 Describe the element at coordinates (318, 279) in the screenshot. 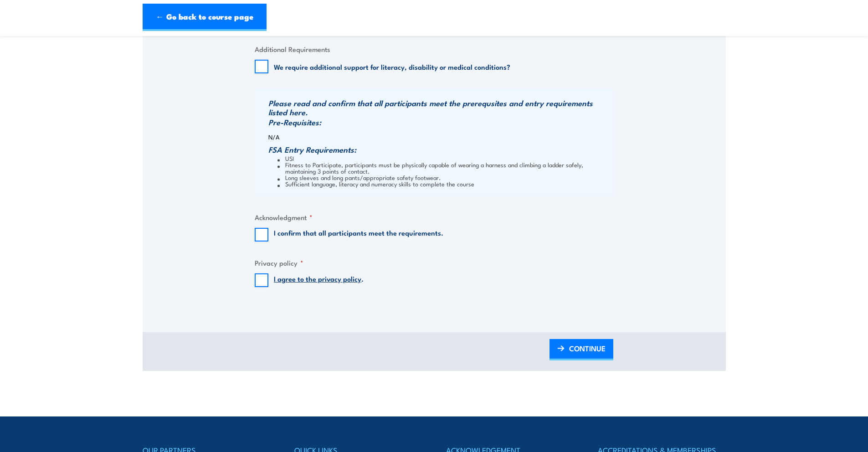

I see `a: I agree to the privacy policy` at that location.